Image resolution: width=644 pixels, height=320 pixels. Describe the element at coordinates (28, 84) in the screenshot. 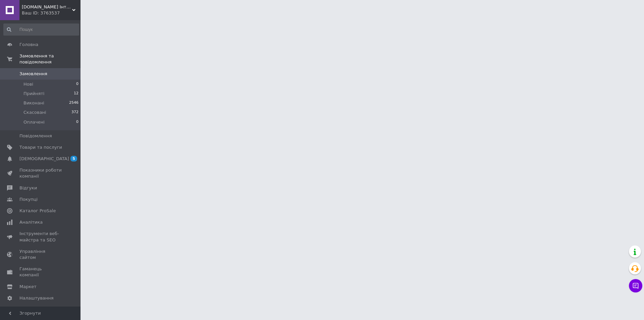

I see `span: Нові` at that location.